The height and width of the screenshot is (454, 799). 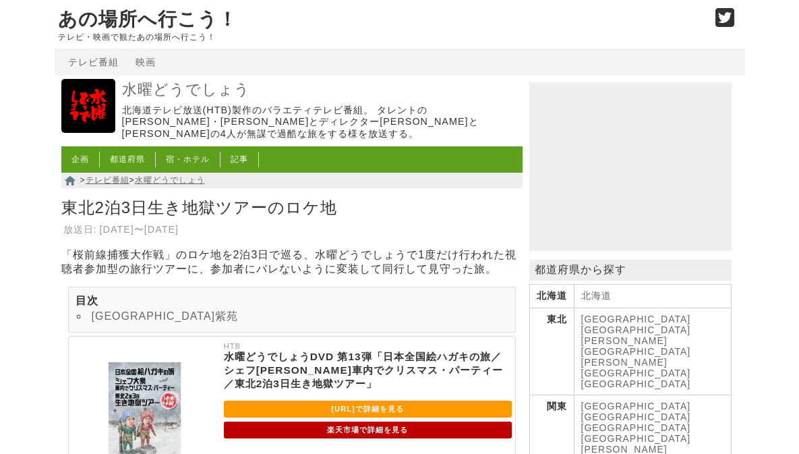 What do you see at coordinates (127, 159) in the screenshot?
I see `a: 都道府県` at bounding box center [127, 159].